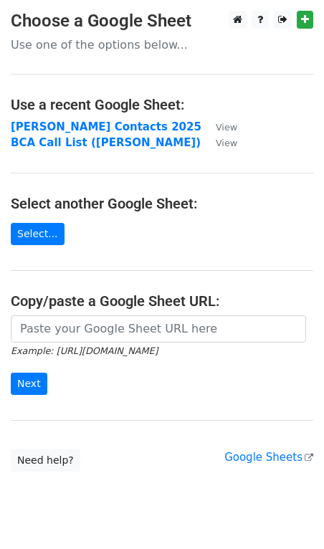  I want to click on h4: Use a recent Google Sheet:, so click(162, 105).